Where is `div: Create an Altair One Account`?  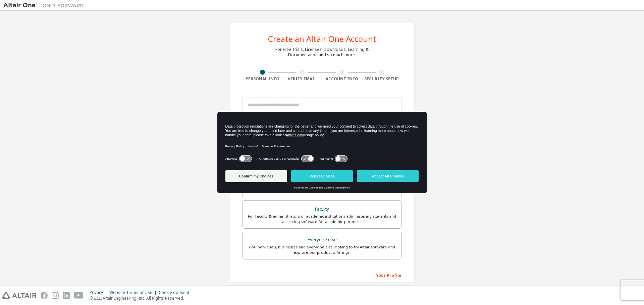
div: Create an Altair One Account is located at coordinates (322, 39).